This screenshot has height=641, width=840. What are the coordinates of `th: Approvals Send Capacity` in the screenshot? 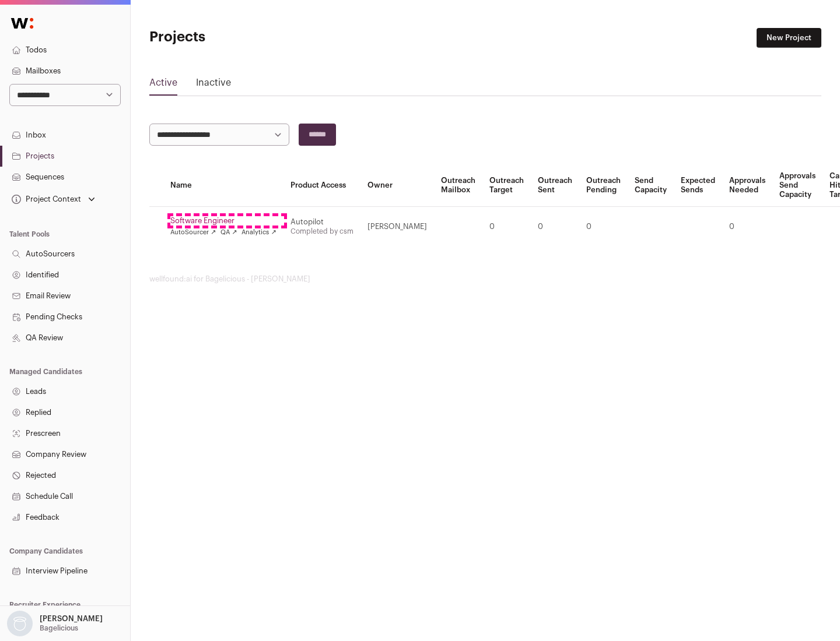 It's located at (798, 186).